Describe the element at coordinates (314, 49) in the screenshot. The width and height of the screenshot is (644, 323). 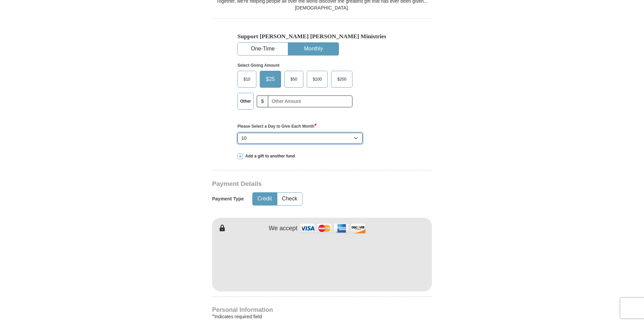
I see `button: Monthly` at that location.